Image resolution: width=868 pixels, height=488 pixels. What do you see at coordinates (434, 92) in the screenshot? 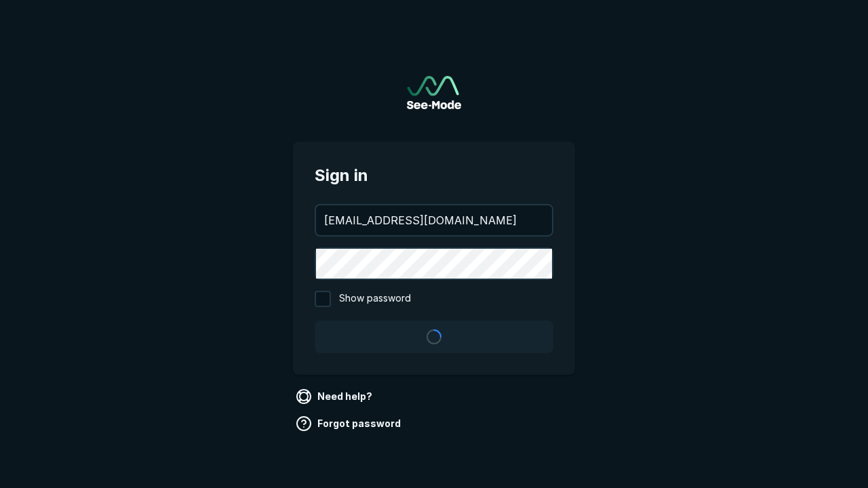
I see `img: See-Mode Logo` at bounding box center [434, 92].